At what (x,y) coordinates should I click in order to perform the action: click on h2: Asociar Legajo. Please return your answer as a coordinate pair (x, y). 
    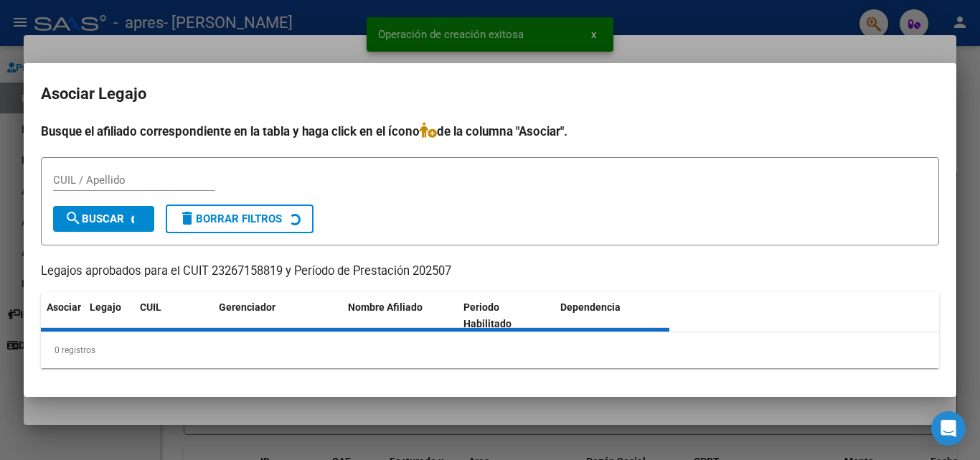
    Looking at the image, I should click on (490, 94).